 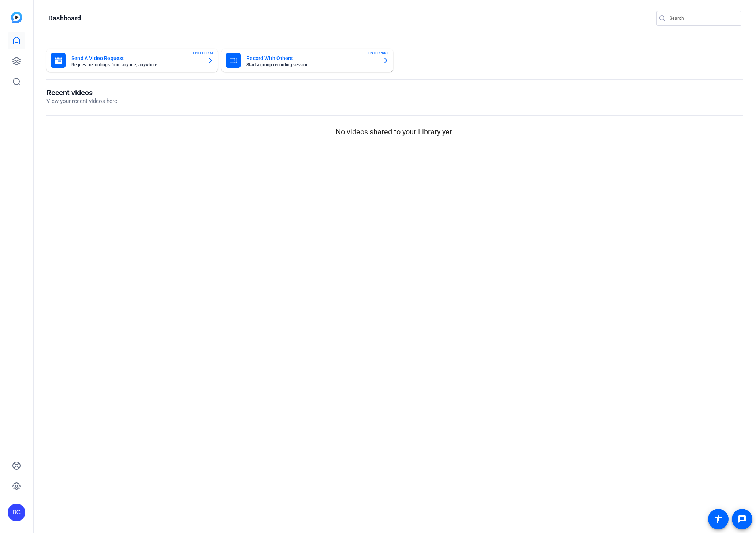 What do you see at coordinates (137, 58) in the screenshot?
I see `mat-card-title: Send A Video Request` at bounding box center [137, 58].